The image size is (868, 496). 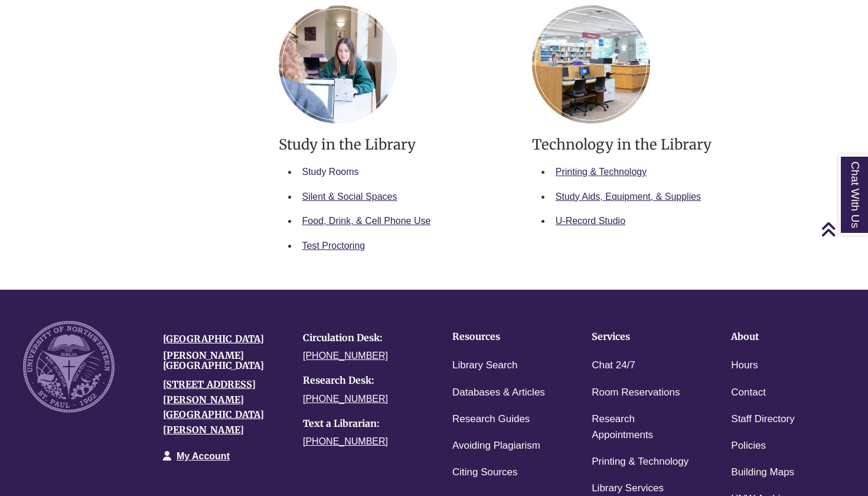 I want to click on h4: Resources, so click(x=504, y=337).